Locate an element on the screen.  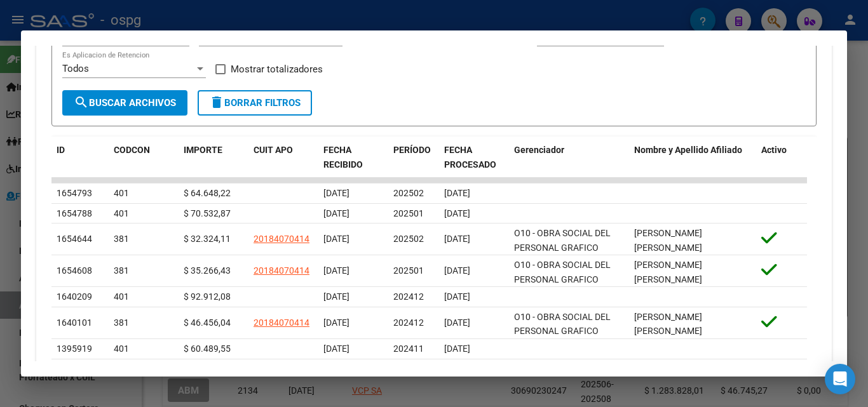
mat-icon: delete is located at coordinates (217, 103).